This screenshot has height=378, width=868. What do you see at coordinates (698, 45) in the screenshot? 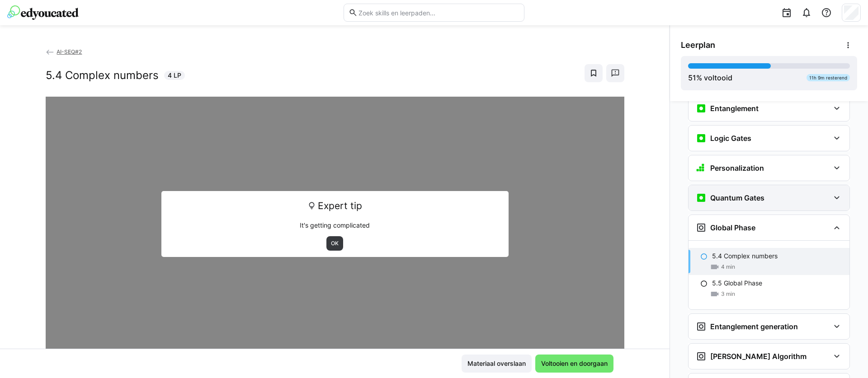
I see `span: Leerplan` at bounding box center [698, 45].